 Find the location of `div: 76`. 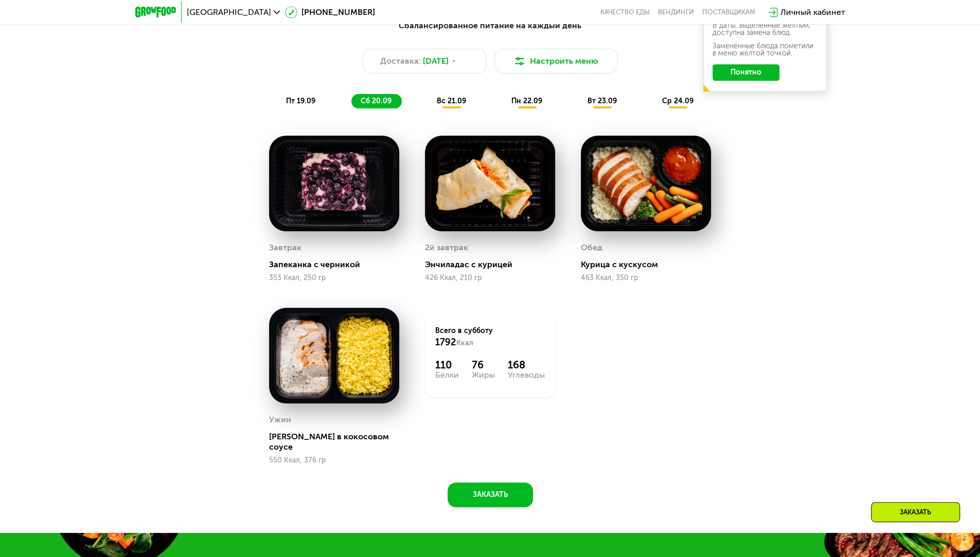

div: 76 is located at coordinates (483, 365).